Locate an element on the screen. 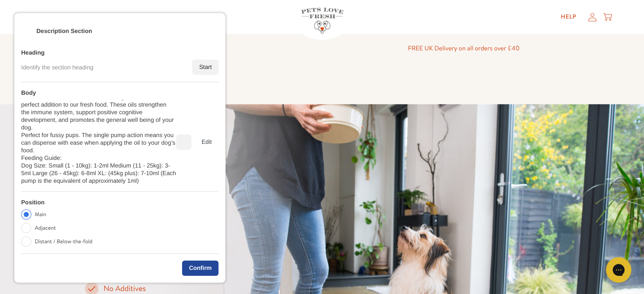  a: Reviews is located at coordinates (130, 17).